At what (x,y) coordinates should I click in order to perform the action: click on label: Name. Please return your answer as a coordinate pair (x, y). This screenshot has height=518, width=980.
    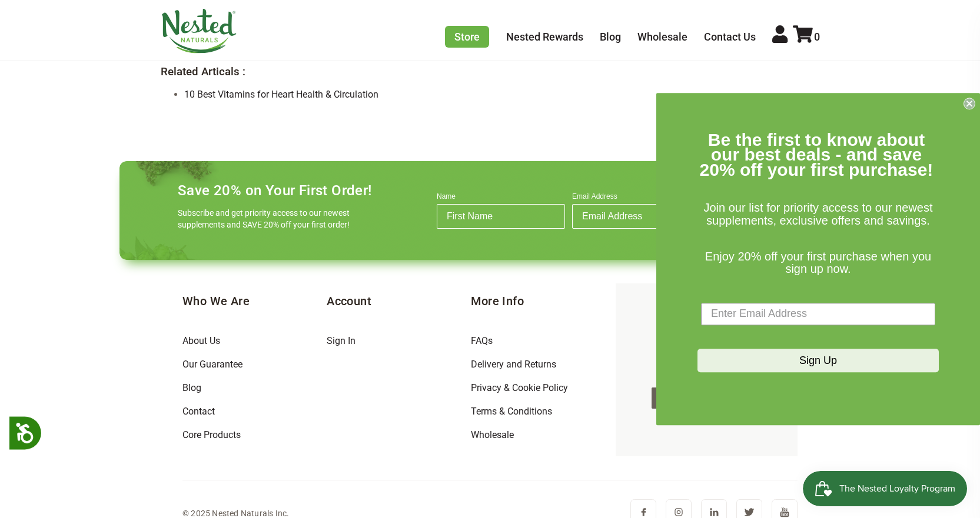
    Looking at the image, I should click on (501, 199).